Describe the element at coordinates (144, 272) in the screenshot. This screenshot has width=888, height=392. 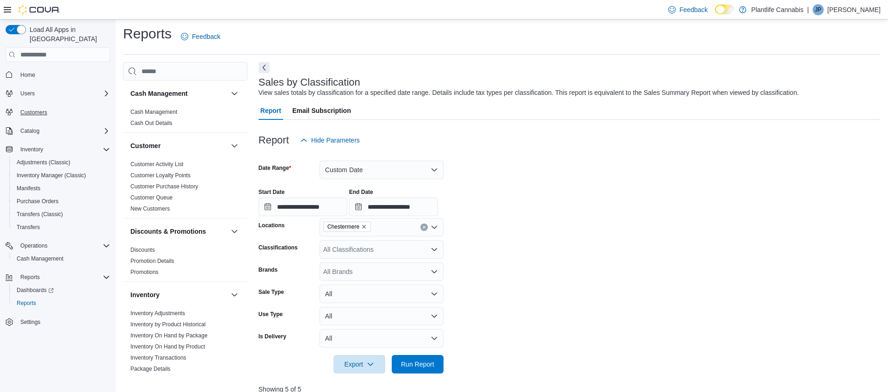
I see `span: Promotions` at that location.